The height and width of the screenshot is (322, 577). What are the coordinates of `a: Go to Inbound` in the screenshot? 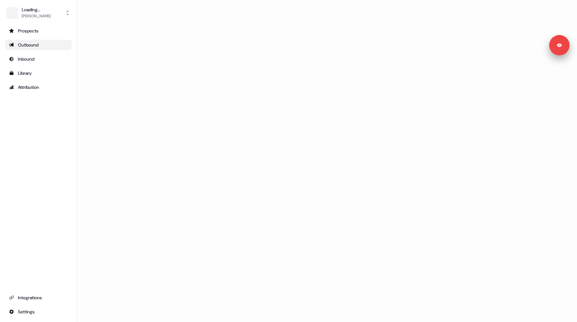 It's located at (38, 59).